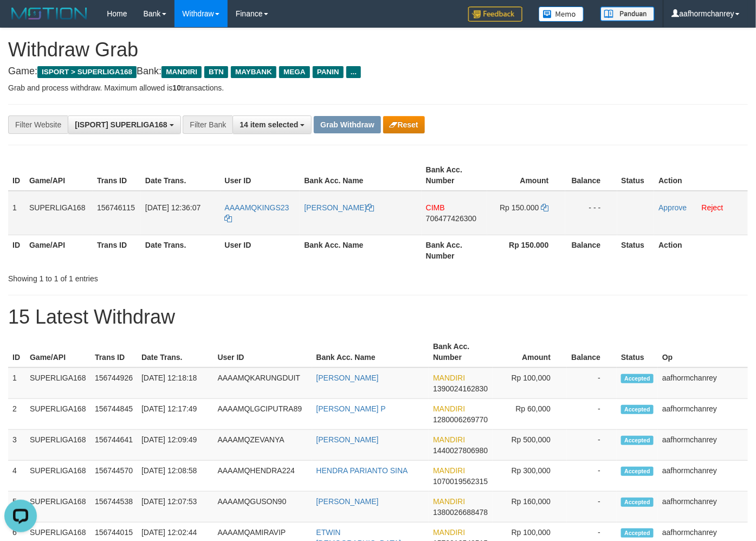 The width and height of the screenshot is (756, 541). Describe the element at coordinates (362, 471) in the screenshot. I see `a: HENDRA PARIANTO SINA` at that location.